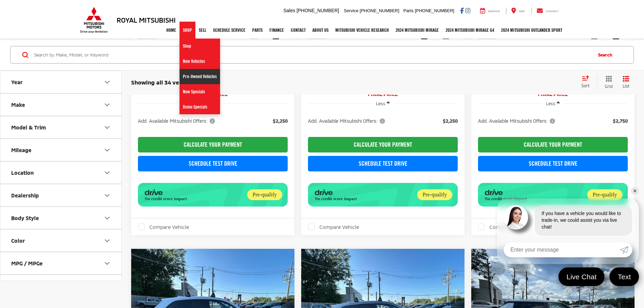  Describe the element at coordinates (200, 76) in the screenshot. I see `a: Pre-Owned Vehicles` at that location.